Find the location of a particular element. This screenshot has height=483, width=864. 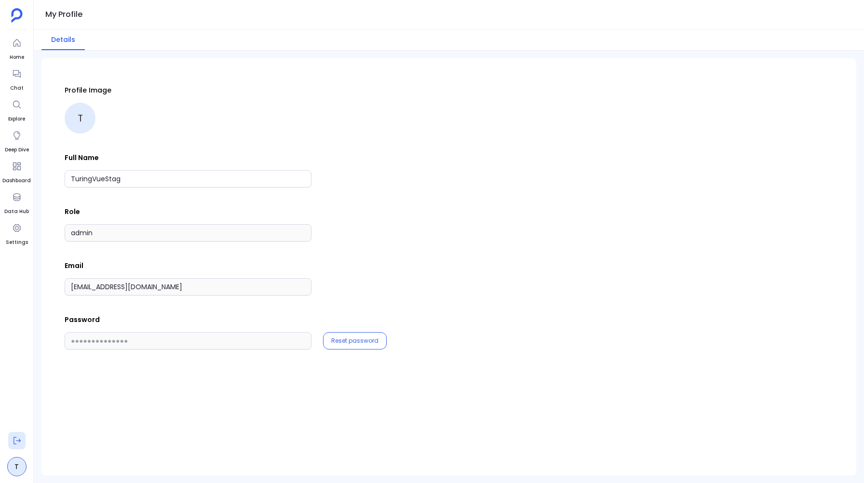

p: Full Name is located at coordinates (449, 158).